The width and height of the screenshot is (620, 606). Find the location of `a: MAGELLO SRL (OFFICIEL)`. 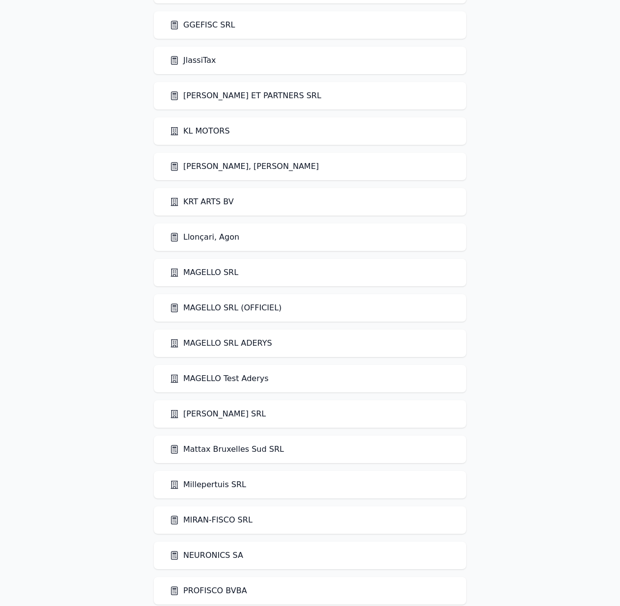

a: MAGELLO SRL (OFFICIEL) is located at coordinates (225, 308).